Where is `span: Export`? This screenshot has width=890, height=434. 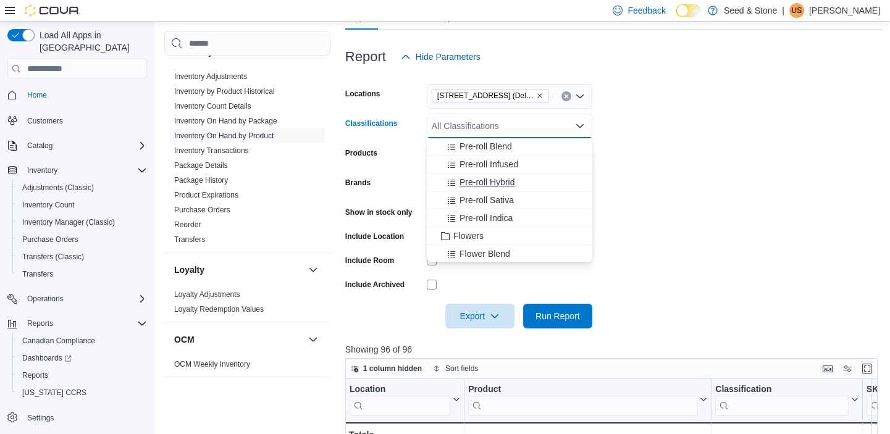 span: Export is located at coordinates (480, 316).